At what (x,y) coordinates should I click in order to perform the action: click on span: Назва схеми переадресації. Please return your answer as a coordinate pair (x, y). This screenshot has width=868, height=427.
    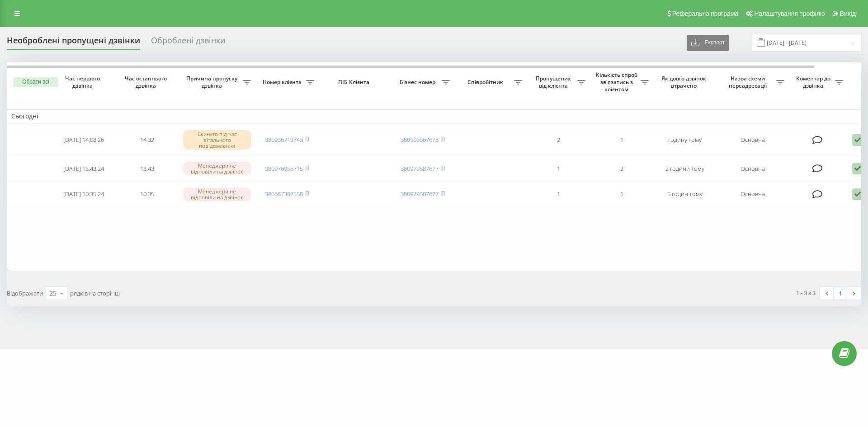
    Looking at the image, I should click on (748, 82).